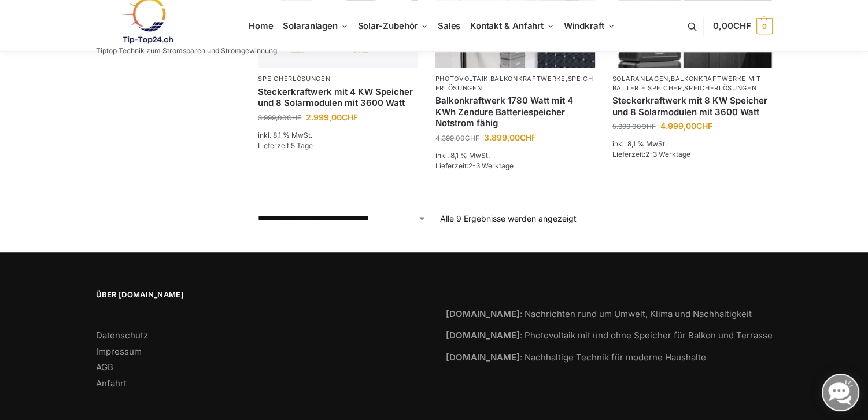 This screenshot has width=868, height=420. I want to click on span: Sales, so click(449, 25).